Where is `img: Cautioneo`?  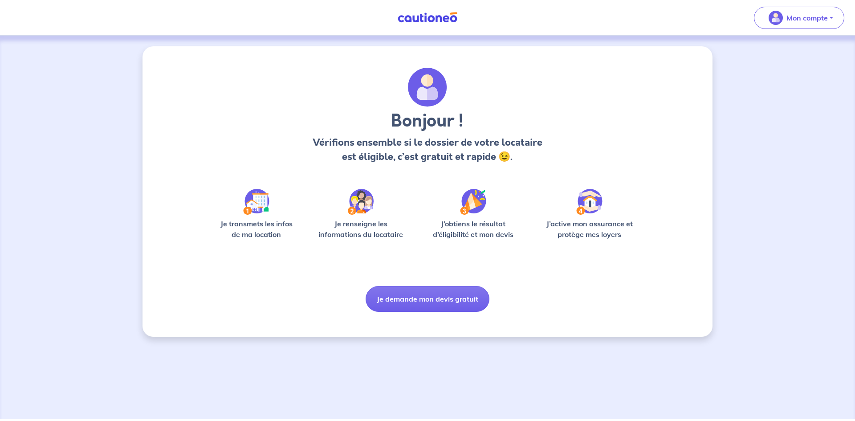
img: Cautioneo is located at coordinates (428, 17).